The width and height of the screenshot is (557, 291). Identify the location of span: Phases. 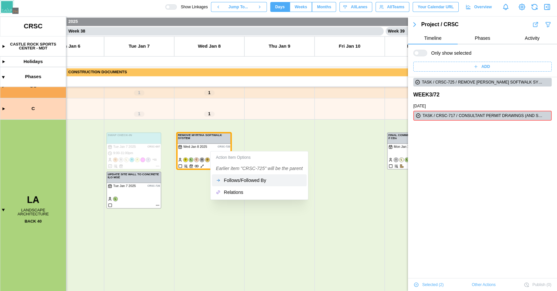
(482, 38).